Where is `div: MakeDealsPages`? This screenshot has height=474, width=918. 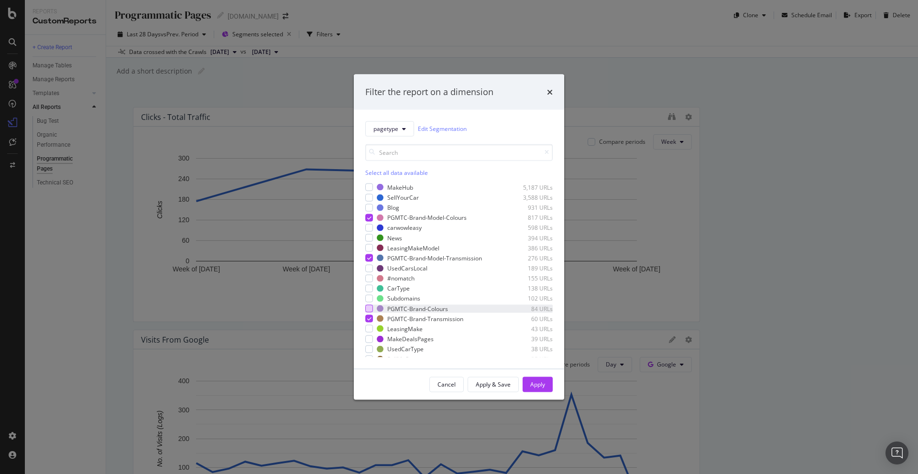 div: MakeDealsPages is located at coordinates (410, 339).